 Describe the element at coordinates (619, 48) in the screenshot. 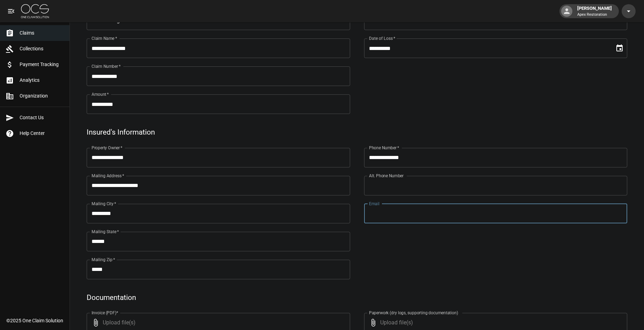

I see `button: Choose date, selected date is Sep 19, 2025` at that location.